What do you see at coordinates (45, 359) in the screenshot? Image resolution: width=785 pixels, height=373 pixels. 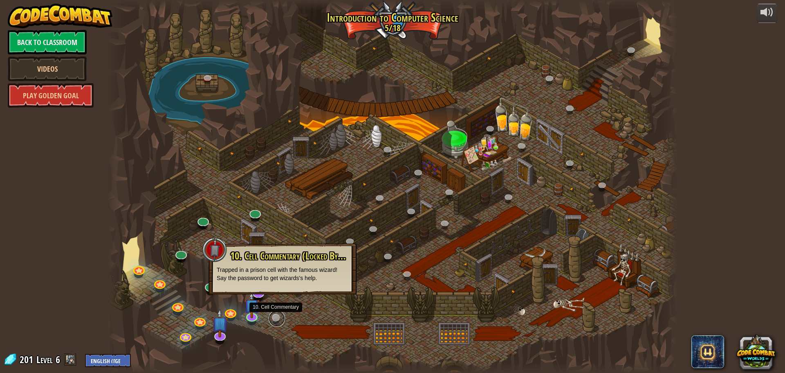 I see `span: Level` at bounding box center [45, 359].